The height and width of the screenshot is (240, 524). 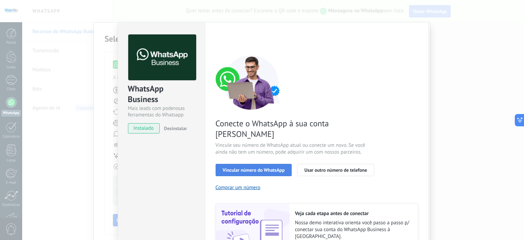 What do you see at coordinates (161, 112) in the screenshot?
I see `div: Mais leads com poderosas ferramentas do Whatsapp` at bounding box center [161, 112].